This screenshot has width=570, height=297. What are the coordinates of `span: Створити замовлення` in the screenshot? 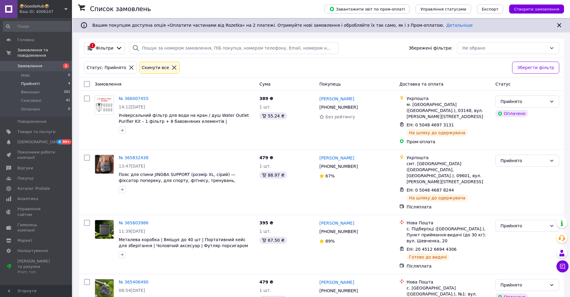 It's located at (537, 9).